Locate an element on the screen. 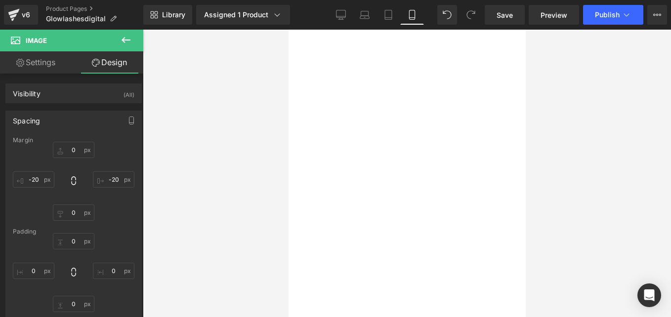  a: v6 is located at coordinates (21, 15).